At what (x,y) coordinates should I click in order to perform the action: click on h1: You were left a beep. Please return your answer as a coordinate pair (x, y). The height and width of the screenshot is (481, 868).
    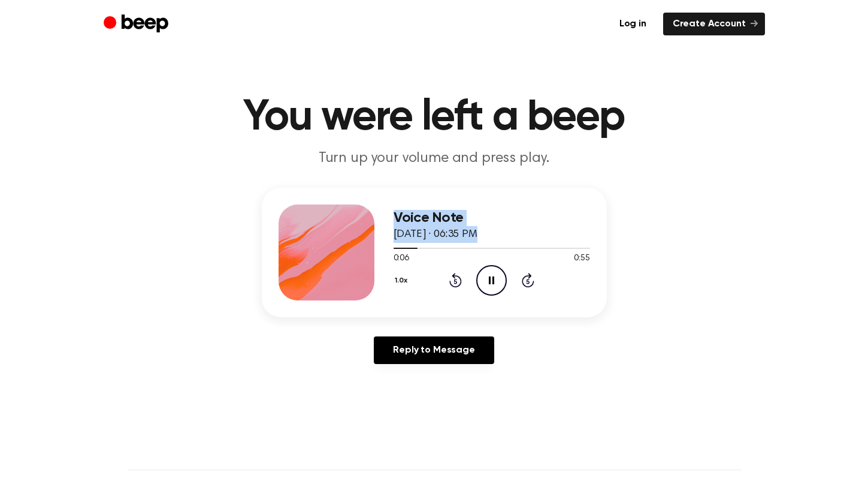
    Looking at the image, I should click on (434, 117).